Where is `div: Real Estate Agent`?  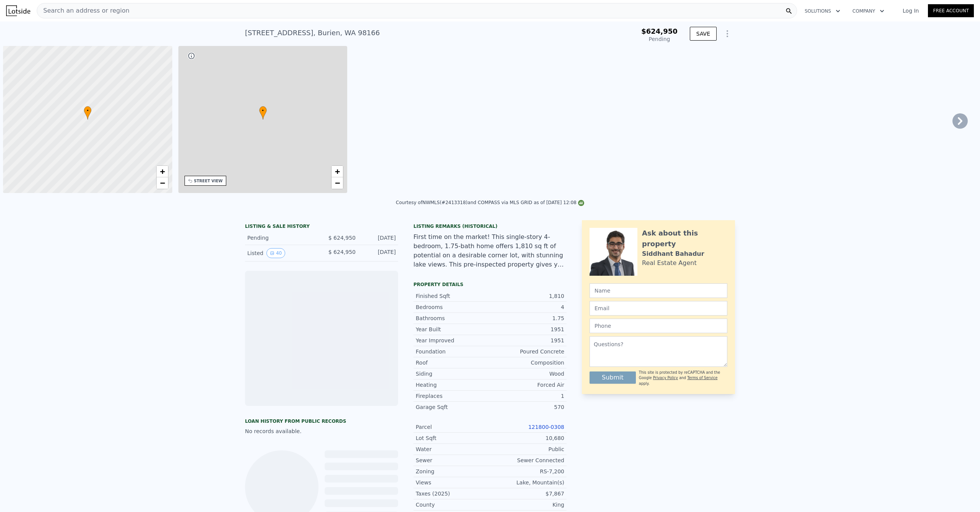 div: Real Estate Agent is located at coordinates (669, 263).